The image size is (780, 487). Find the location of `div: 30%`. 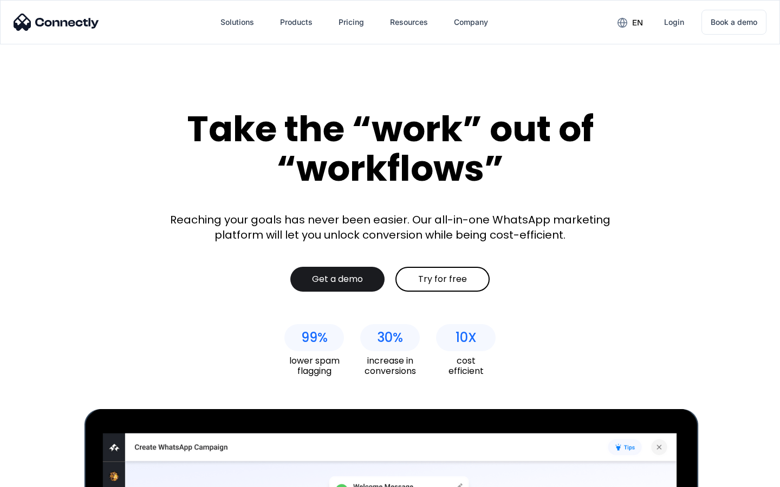

div: 30% is located at coordinates (390, 338).